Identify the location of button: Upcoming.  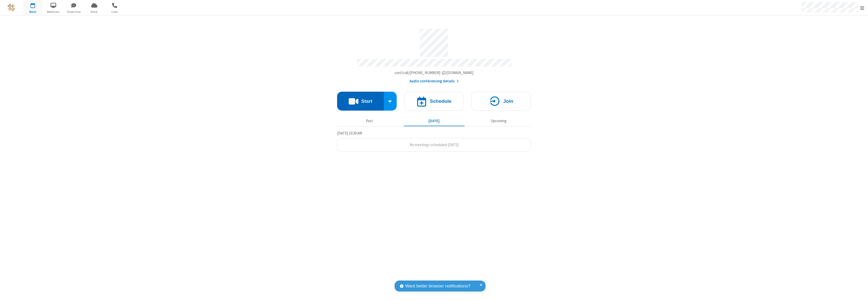
(498, 121).